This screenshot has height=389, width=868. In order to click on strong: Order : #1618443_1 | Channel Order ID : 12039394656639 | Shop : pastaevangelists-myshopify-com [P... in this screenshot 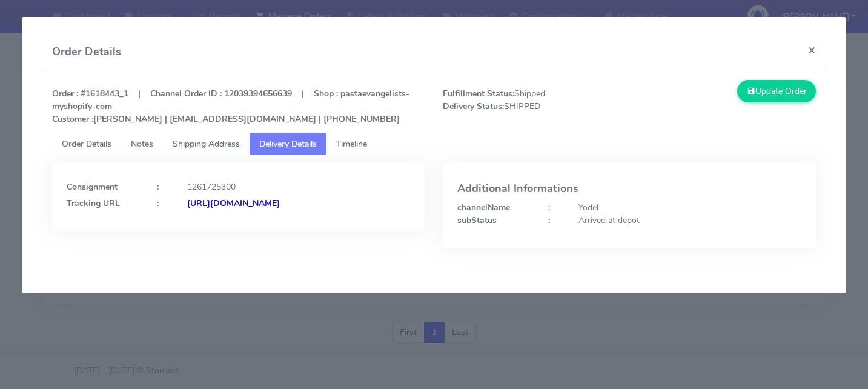, I will do `click(230, 106)`.